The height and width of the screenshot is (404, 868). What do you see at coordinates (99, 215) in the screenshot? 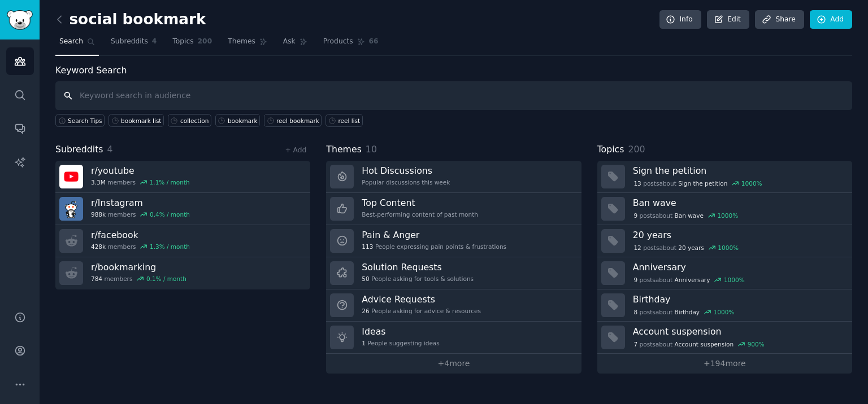
I see `span: 988k` at bounding box center [99, 215].